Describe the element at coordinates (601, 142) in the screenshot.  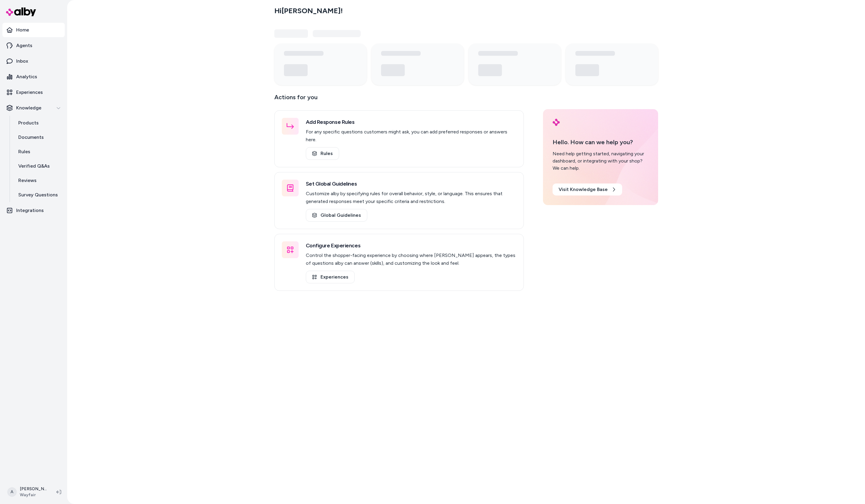
I see `p: Hello. How can we help you?` at that location.